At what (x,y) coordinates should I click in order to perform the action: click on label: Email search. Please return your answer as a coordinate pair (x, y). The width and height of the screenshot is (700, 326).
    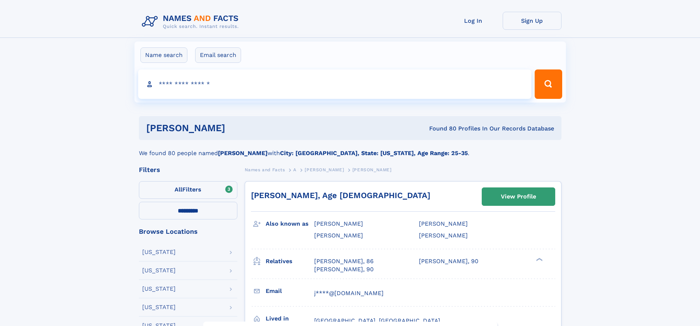
    Looking at the image, I should click on (218, 55).